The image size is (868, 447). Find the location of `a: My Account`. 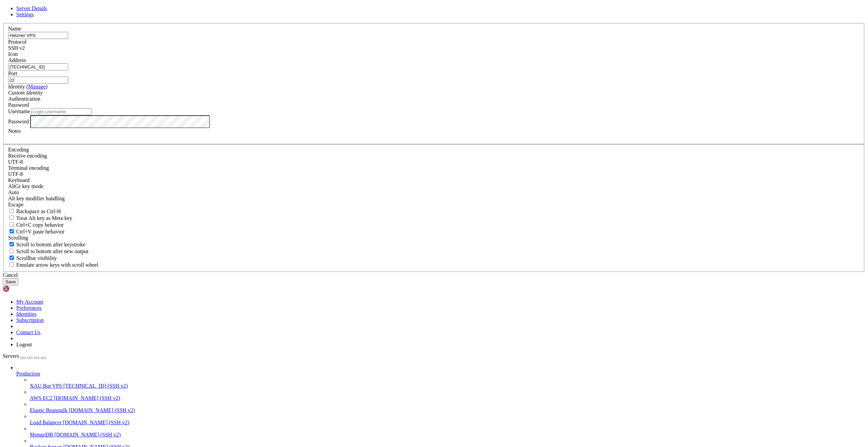

a: My Account is located at coordinates (30, 301).